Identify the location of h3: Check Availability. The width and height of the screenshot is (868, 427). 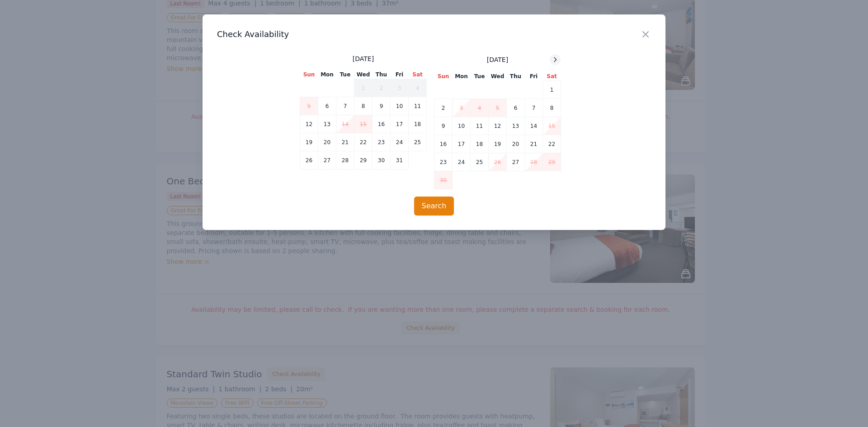
(434, 35).